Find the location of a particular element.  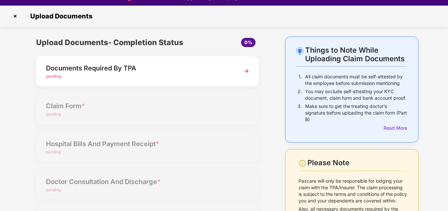

div: Things to Note While Uploading Claim Documents is located at coordinates (356, 54).